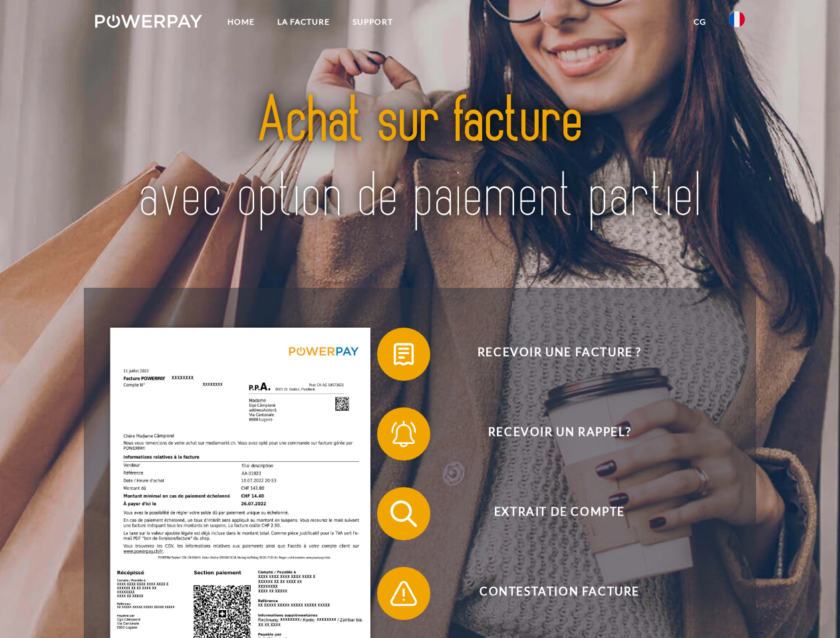 This screenshot has height=638, width=840. Describe the element at coordinates (550, 514) in the screenshot. I see `button: Extrait de compte` at that location.